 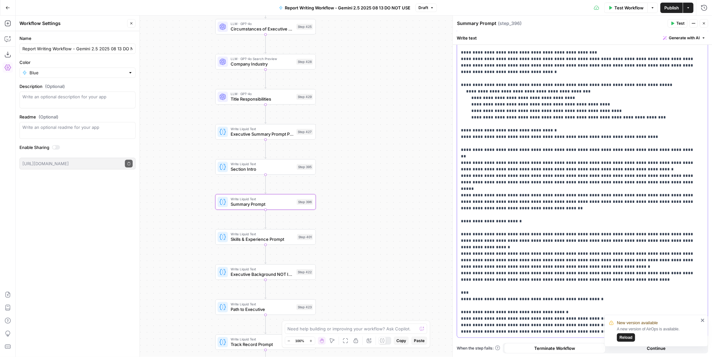 What do you see at coordinates (266, 62) in the screenshot?
I see `div: LLM · GPT-4o Search PreviewCompany IndustryStep 428` at bounding box center [266, 62].